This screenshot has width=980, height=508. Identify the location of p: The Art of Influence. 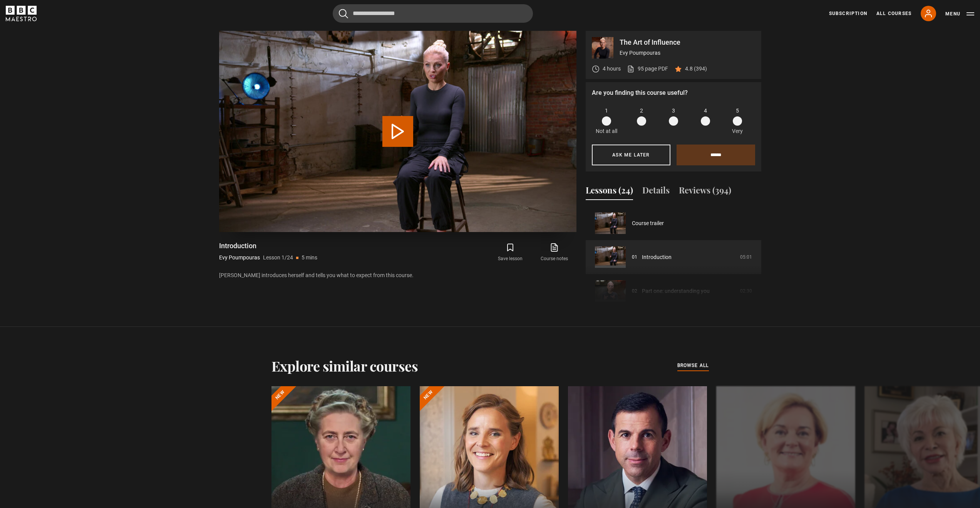
(687, 43).